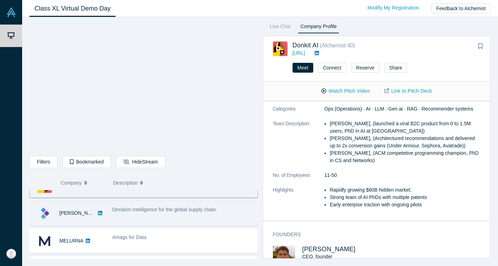 The image size is (498, 266). I want to click on button: Share, so click(396, 68).